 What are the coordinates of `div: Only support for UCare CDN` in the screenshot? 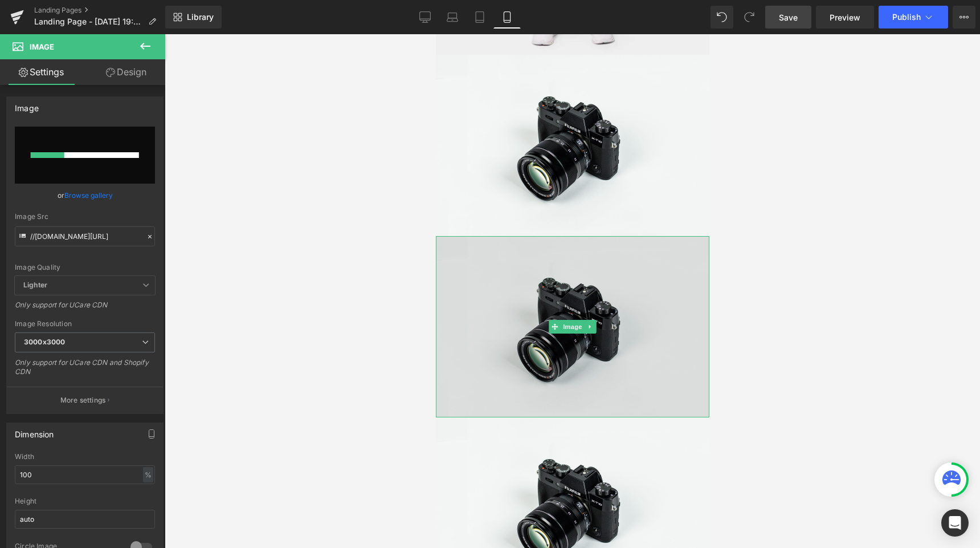 It's located at (85, 309).